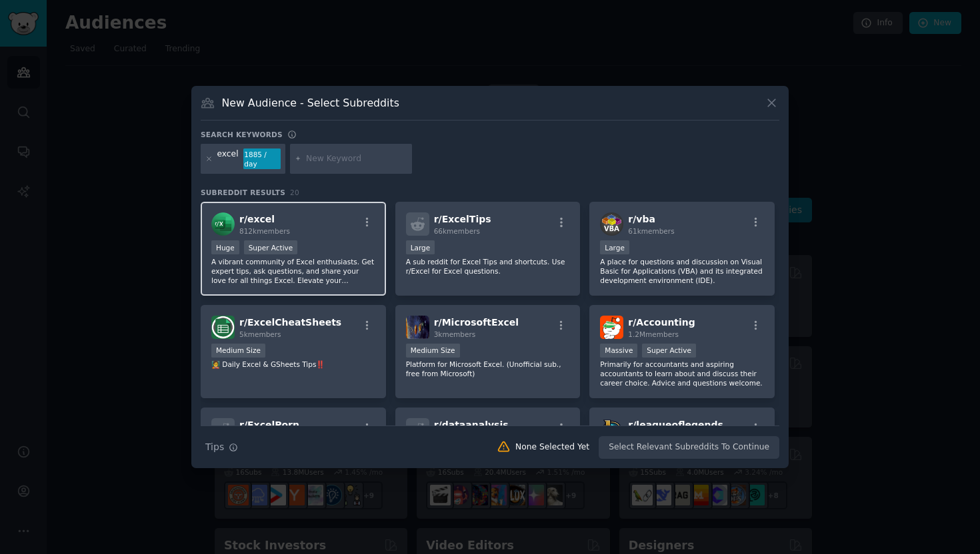 The height and width of the screenshot is (554, 980). What do you see at coordinates (241, 134) in the screenshot?
I see `h3: Search keywords` at bounding box center [241, 134].